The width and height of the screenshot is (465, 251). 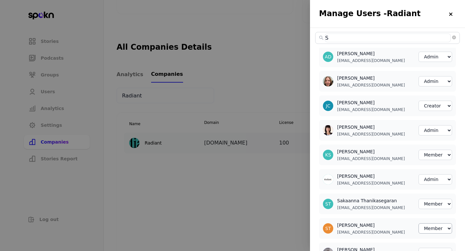 I want to click on span: search, so click(x=321, y=38).